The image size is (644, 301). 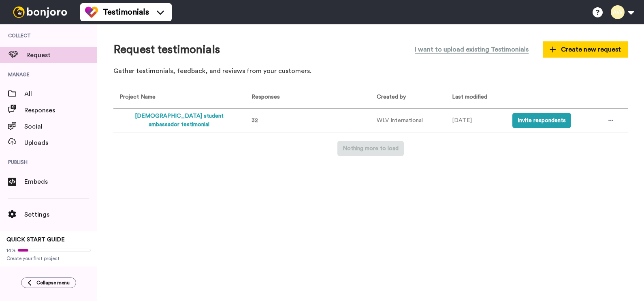 I want to click on th: Last modified, so click(x=476, y=97).